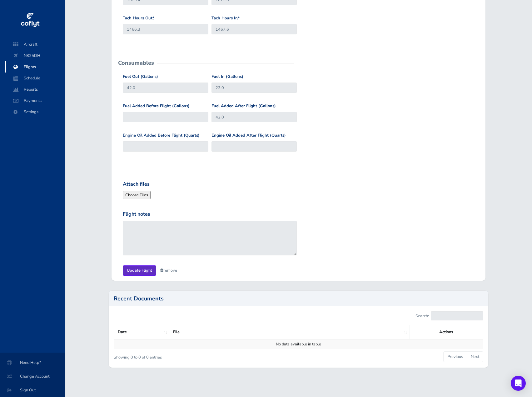 This screenshot has width=532, height=397. What do you see at coordinates (446, 332) in the screenshot?
I see `th: Actions` at bounding box center [446, 332].